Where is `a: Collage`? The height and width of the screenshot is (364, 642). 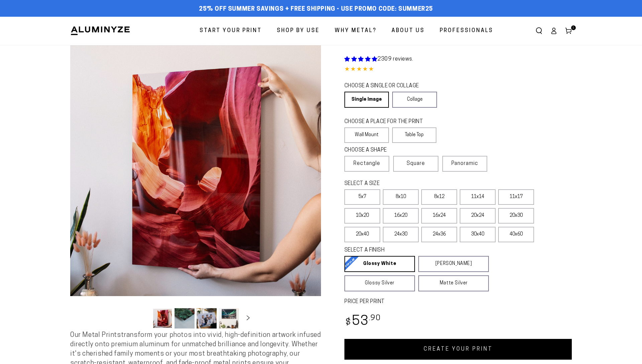
a: Collage is located at coordinates (414, 100).